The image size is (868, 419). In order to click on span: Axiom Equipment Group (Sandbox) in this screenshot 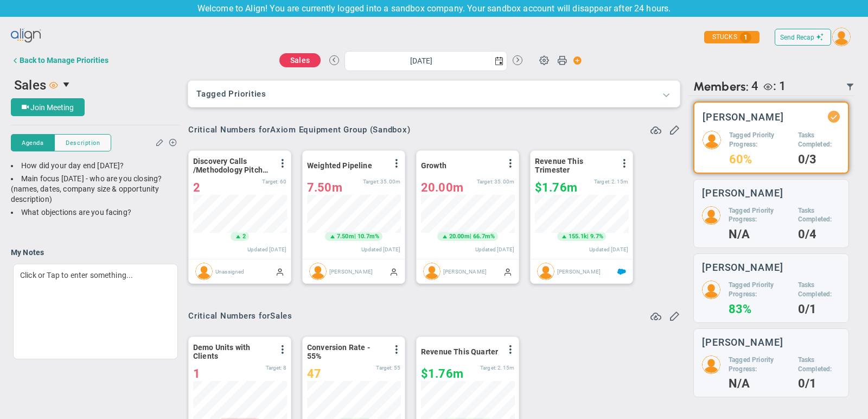, I will do `click(340, 130)`.